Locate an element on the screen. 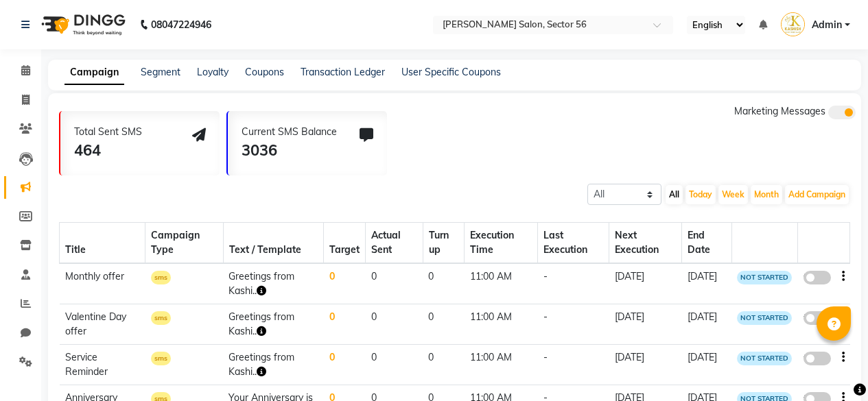 The height and width of the screenshot is (401, 868). img: logo is located at coordinates (81, 25).